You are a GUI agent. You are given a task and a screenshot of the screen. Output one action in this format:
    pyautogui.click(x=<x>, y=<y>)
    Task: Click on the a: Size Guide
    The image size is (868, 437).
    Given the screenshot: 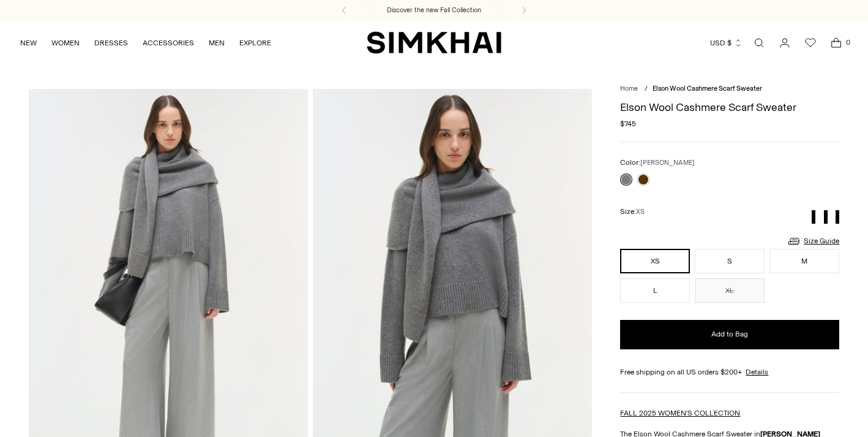 What is the action you would take?
    pyautogui.click(x=813, y=241)
    